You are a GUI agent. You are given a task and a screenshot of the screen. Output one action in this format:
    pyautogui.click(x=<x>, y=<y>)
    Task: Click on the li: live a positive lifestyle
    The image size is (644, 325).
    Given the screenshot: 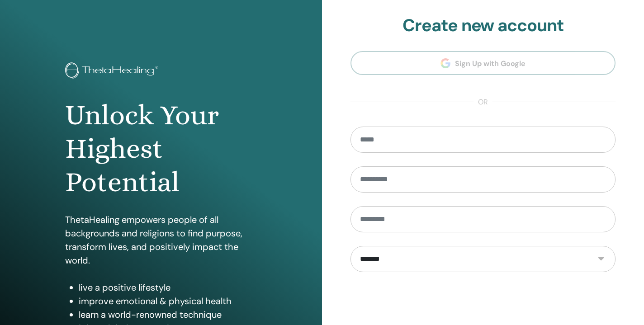 What is the action you would take?
    pyautogui.click(x=168, y=287)
    